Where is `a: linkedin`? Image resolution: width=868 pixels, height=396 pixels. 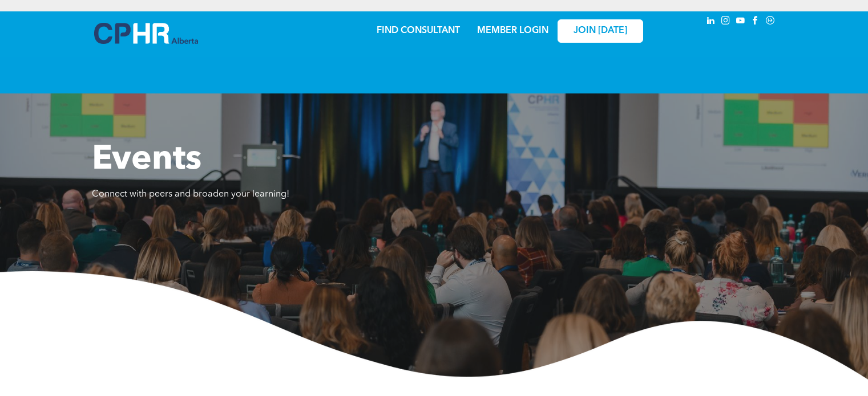 a: linkedin is located at coordinates (711, 22).